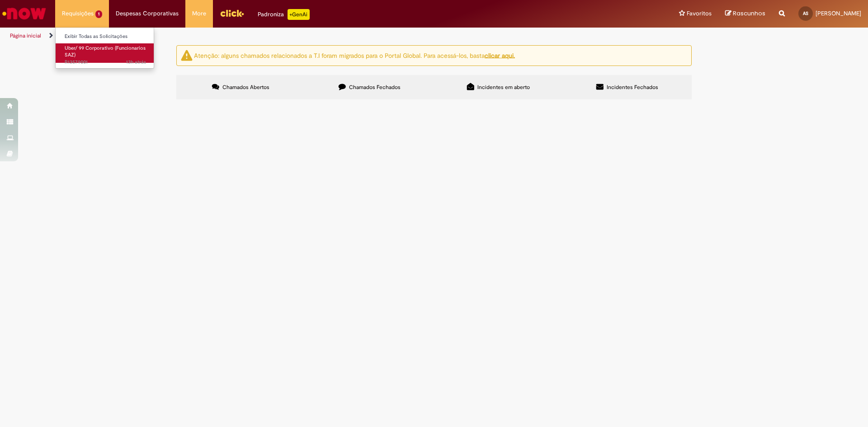 The height and width of the screenshot is (427, 868). I want to click on span: Requisições, so click(78, 13).